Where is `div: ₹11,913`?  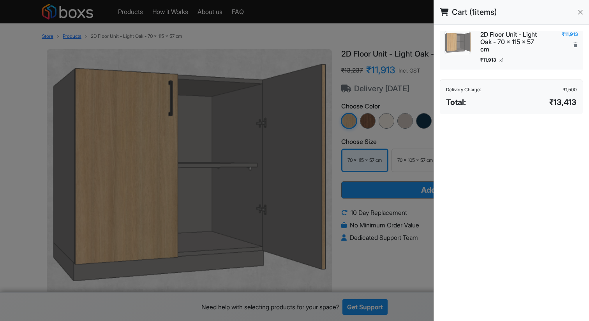 div: ₹11,913 is located at coordinates (570, 34).